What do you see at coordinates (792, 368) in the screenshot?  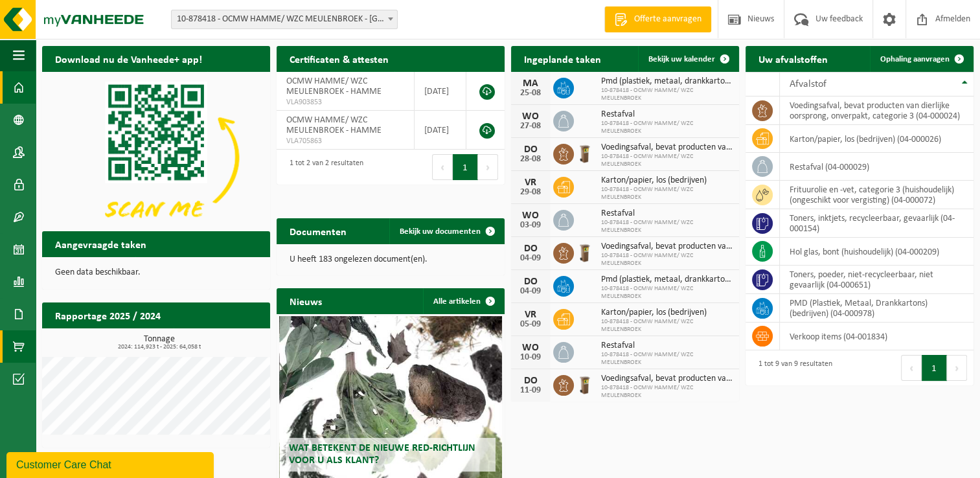 I see `div: 1 tot 9 van 9 resultaten` at bounding box center [792, 368].